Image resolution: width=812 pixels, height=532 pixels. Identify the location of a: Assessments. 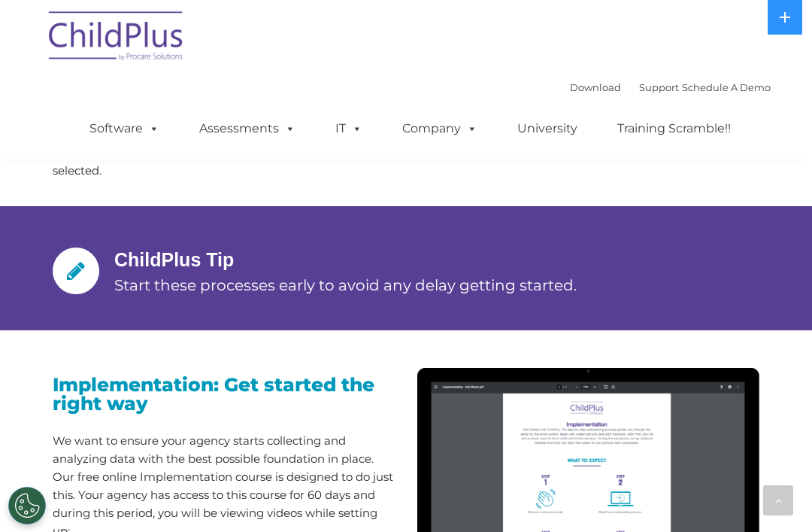
(248, 129).